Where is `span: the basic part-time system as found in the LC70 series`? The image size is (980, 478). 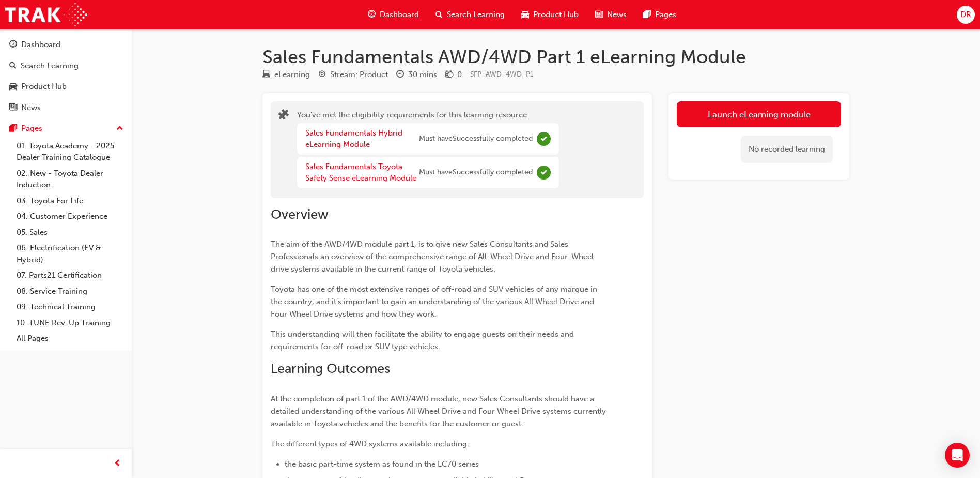
span: the basic part-time system as found in the LC70 series is located at coordinates (382, 463).